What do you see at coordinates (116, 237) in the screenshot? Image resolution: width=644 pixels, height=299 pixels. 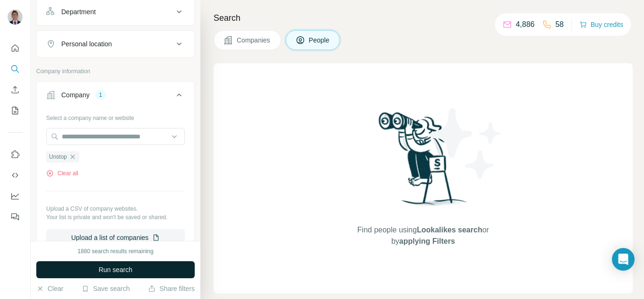 I see `button: Upload a list of companies` at bounding box center [116, 237].